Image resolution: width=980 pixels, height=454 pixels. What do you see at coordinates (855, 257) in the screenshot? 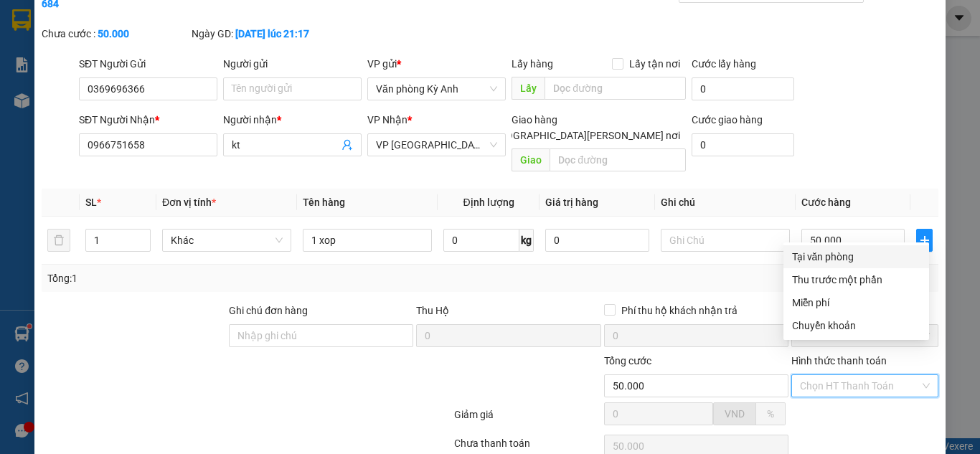
I see `div: Tại văn phòng` at bounding box center [855, 257].